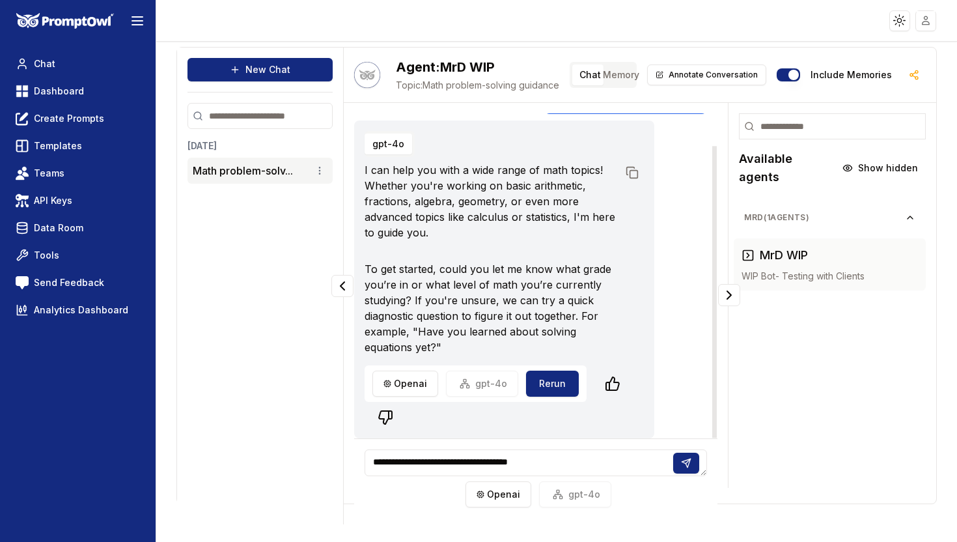  Describe the element at coordinates (77, 201) in the screenshot. I see `a: API Keys` at that location.